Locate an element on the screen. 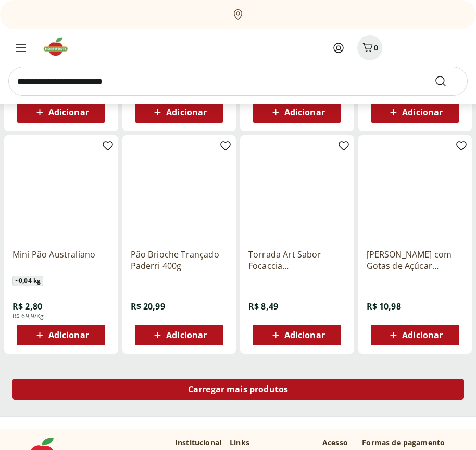 The width and height of the screenshot is (476, 450). p: Acesso is located at coordinates (335, 443).